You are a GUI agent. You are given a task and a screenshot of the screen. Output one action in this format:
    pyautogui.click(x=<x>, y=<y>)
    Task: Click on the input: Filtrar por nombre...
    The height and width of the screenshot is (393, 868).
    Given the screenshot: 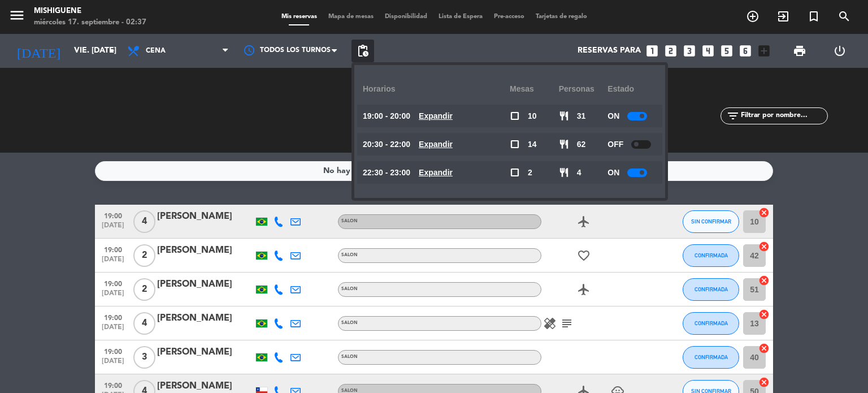 What is the action you would take?
    pyautogui.click(x=783, y=116)
    